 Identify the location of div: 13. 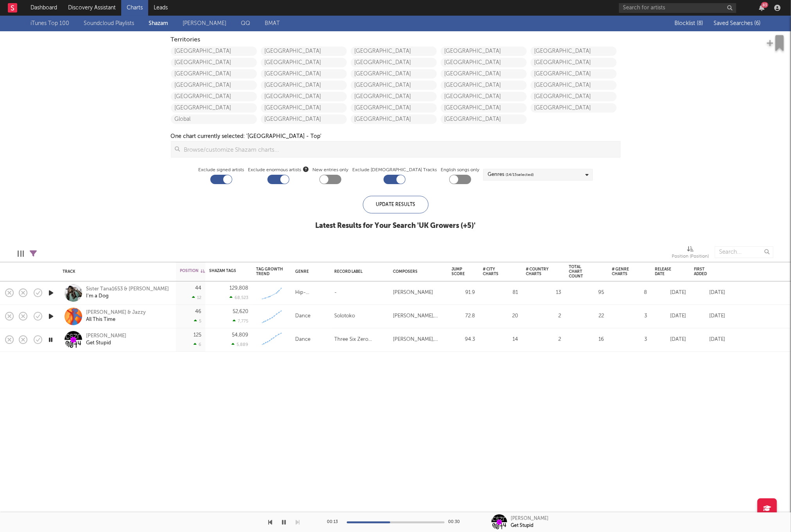
(543, 293).